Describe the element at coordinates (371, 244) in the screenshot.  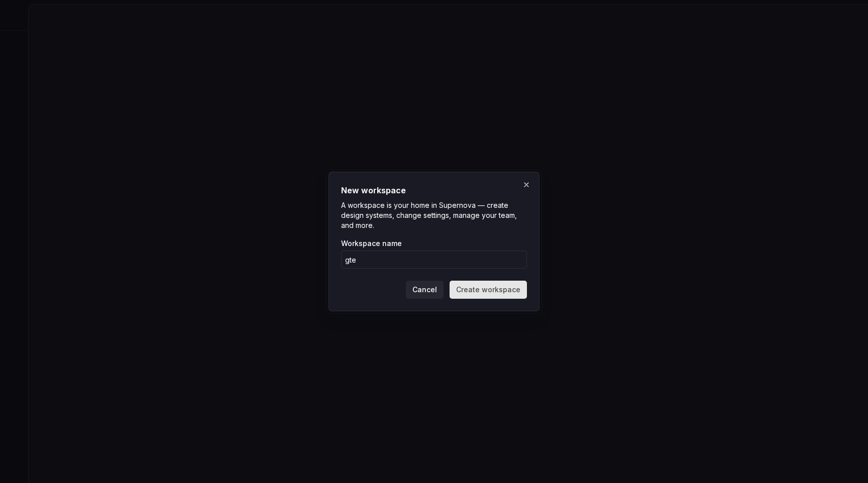
I see `label: Workspace name` at that location.